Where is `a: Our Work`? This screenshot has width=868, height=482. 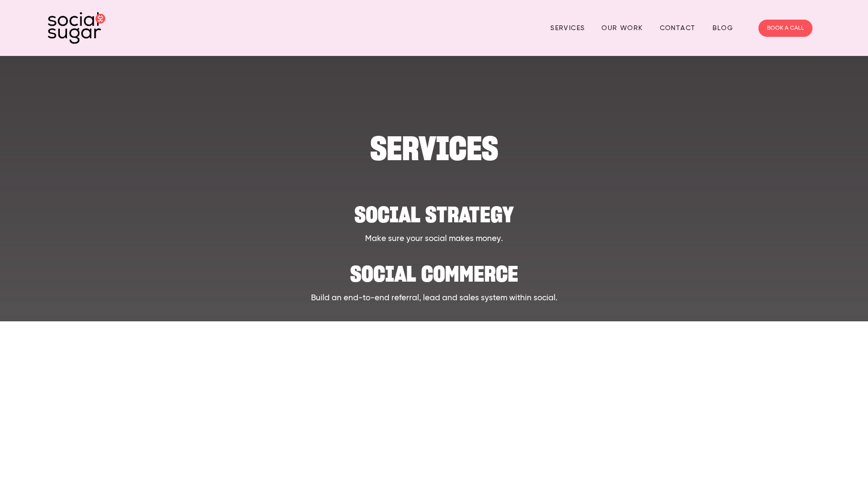 a: Our Work is located at coordinates (622, 28).